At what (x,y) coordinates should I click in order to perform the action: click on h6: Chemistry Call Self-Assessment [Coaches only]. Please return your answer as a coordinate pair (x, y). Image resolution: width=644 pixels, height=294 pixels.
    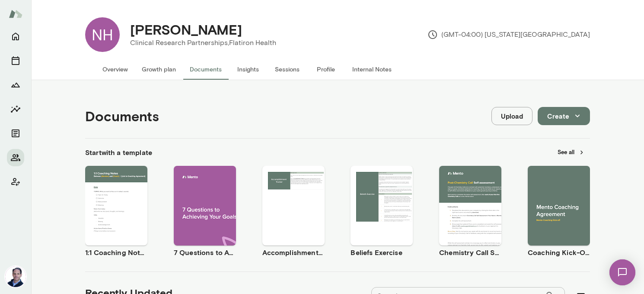
    Looking at the image, I should click on (470, 253).